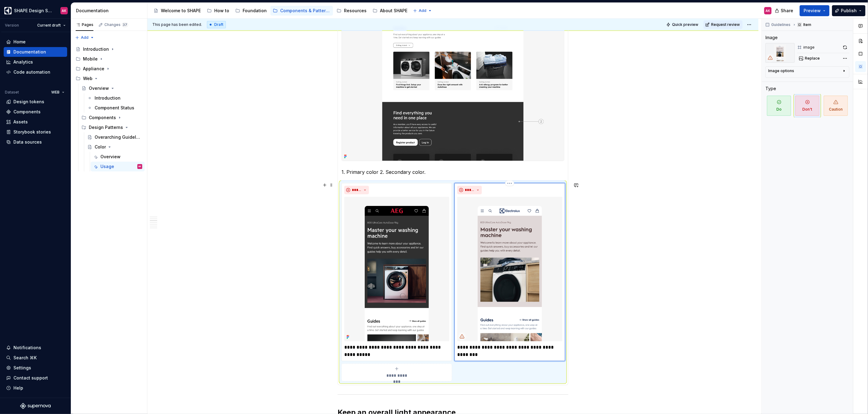 The image size is (868, 414). I want to click on button: Quick preview, so click(683, 25).